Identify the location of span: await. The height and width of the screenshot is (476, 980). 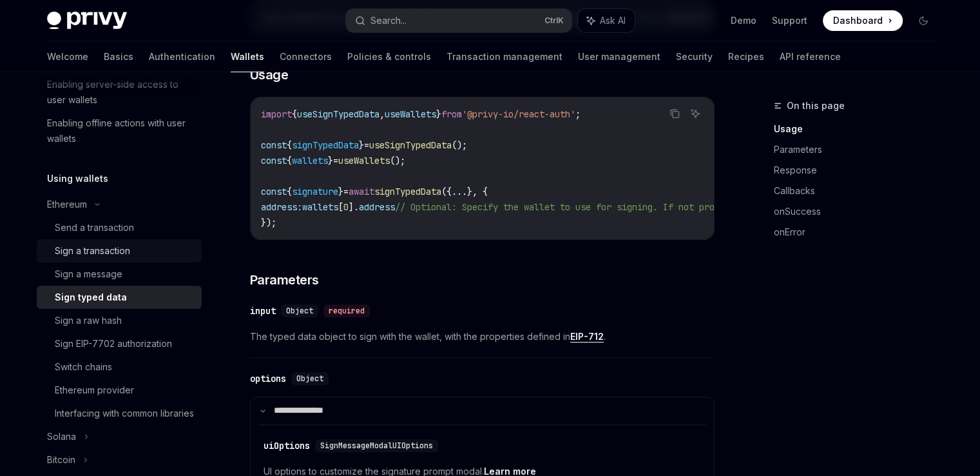
(361, 192).